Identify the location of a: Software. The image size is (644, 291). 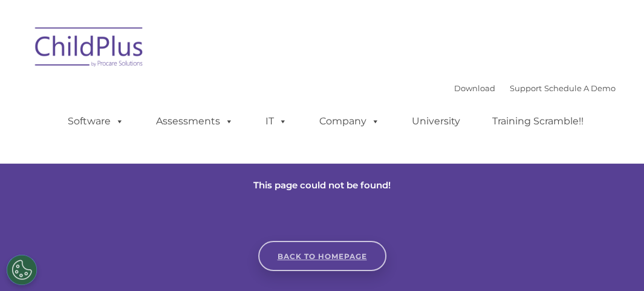
(96, 121).